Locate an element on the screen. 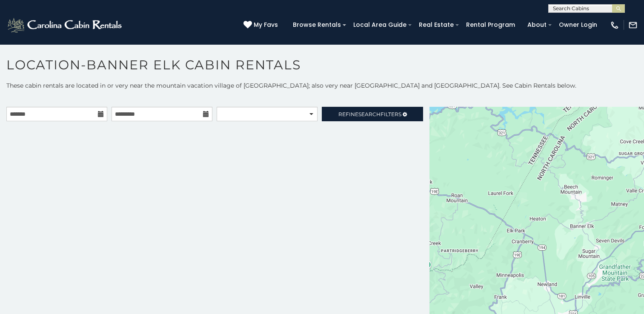  img: phone-regular-white.png is located at coordinates (614, 25).